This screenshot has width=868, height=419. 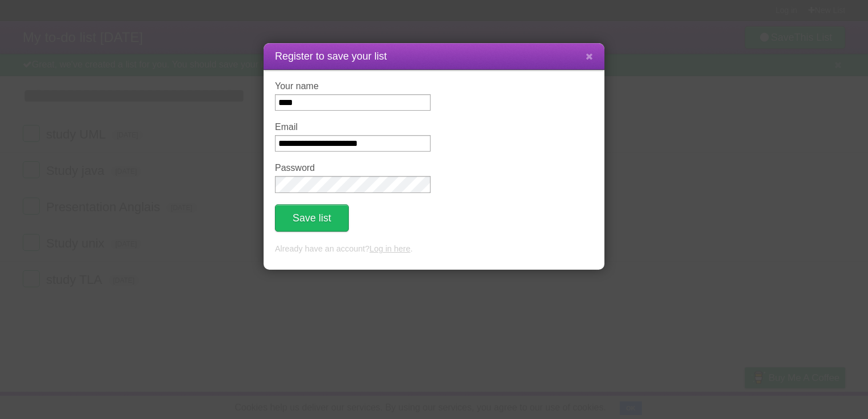 I want to click on h1: Register to save your list, so click(x=434, y=56).